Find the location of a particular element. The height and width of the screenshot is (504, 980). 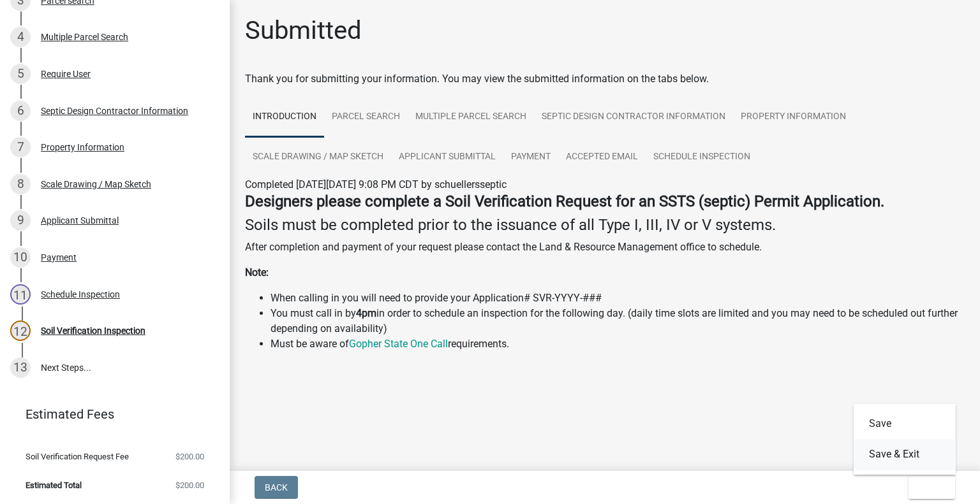

li: Must be aware of requirements. is located at coordinates (617, 344).